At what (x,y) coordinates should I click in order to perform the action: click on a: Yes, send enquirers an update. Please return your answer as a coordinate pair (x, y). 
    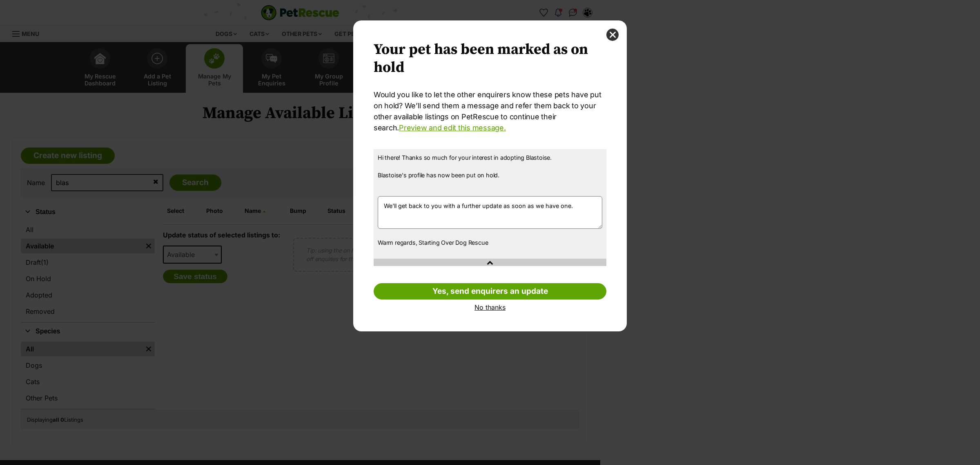
    Looking at the image, I should click on (490, 291).